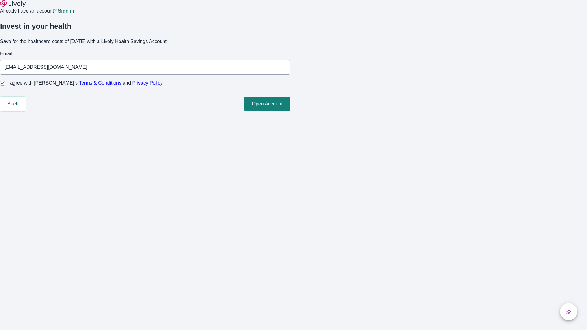 Image resolution: width=587 pixels, height=330 pixels. What do you see at coordinates (66, 11) in the screenshot?
I see `div: Sign in` at bounding box center [66, 11].